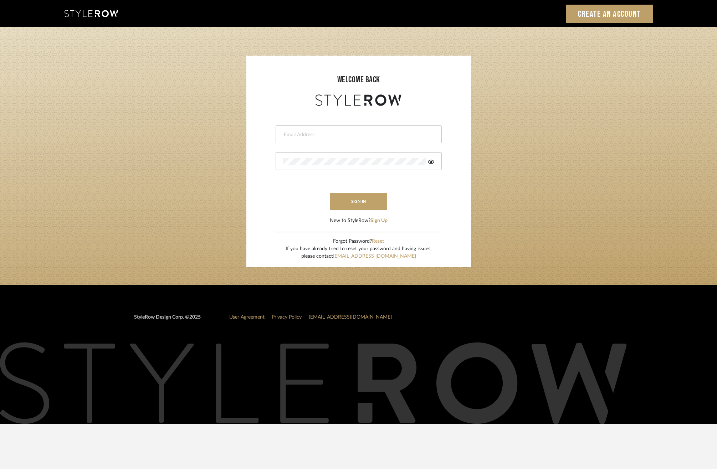  What do you see at coordinates (359, 201) in the screenshot?
I see `button: sign in` at bounding box center [359, 201].